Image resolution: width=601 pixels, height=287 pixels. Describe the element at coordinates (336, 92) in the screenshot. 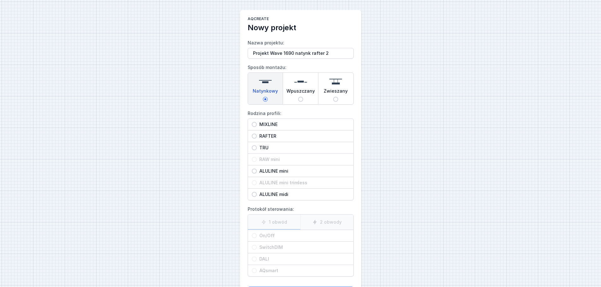

I see `span: Zwieszany` at that location.